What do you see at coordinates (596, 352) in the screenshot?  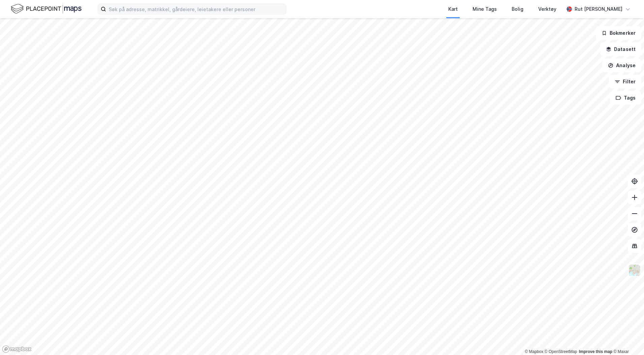 I see `a: Improve this map` at bounding box center [596, 352].